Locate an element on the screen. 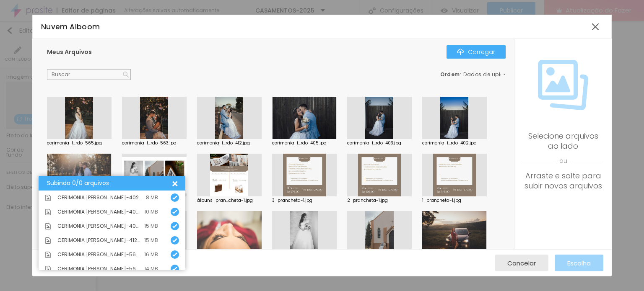 Image resolution: width=644 pixels, height=291 pixels. font: álbuns_pran...cheta-1.jpg is located at coordinates (225, 200).